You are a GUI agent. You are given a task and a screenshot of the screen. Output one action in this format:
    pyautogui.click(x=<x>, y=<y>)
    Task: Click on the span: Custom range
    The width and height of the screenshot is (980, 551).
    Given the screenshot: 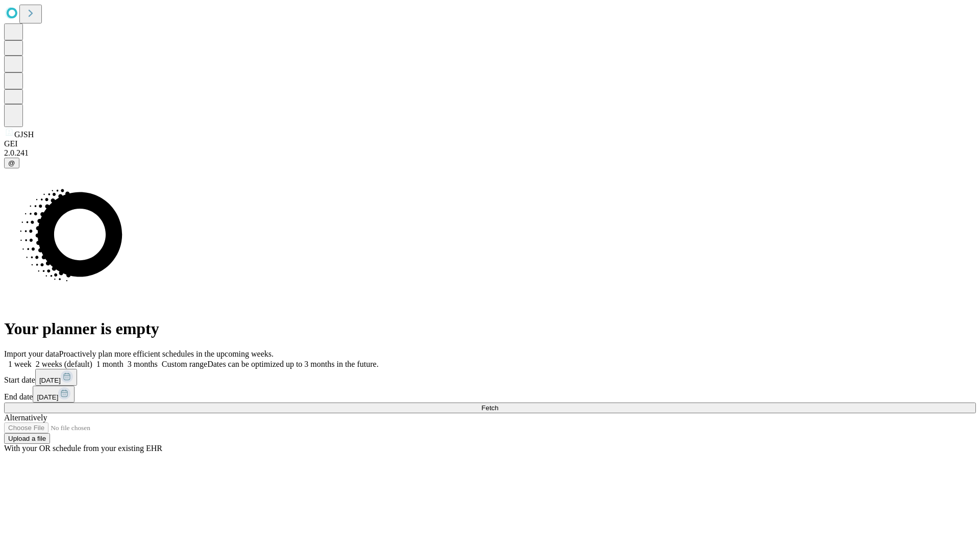 What is the action you would take?
    pyautogui.click(x=184, y=364)
    